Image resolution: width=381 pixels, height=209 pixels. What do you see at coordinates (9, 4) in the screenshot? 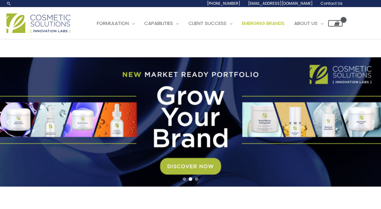
I see `a: Search icon link` at bounding box center [9, 4].